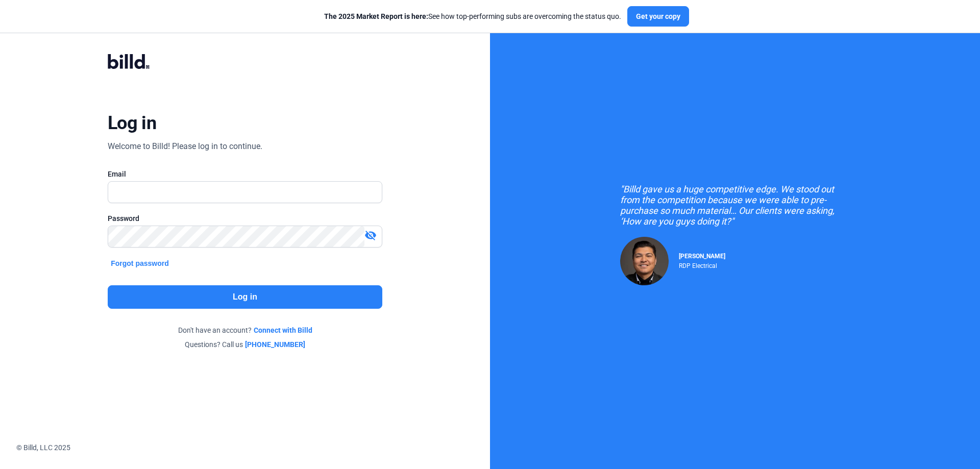 This screenshot has width=980, height=469. Describe the element at coordinates (245, 219) in the screenshot. I see `div: Password` at that location.